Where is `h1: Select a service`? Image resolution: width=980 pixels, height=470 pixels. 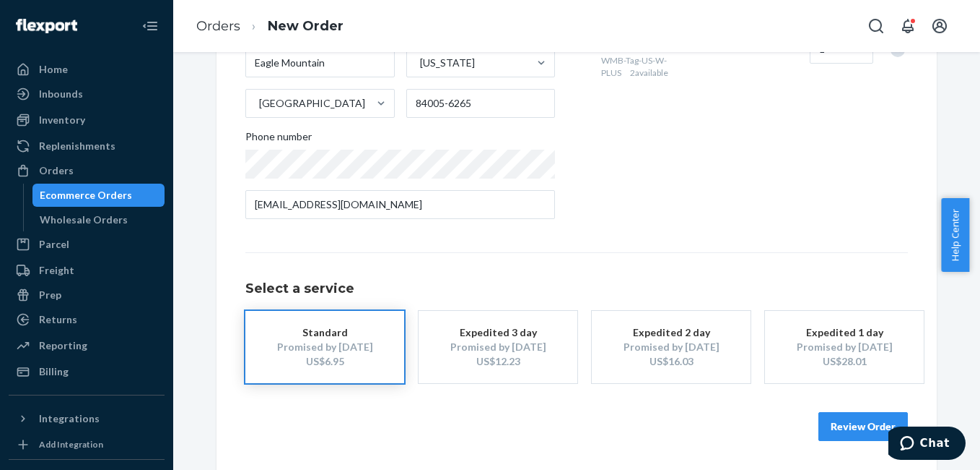 h1: Select a service is located at coordinates (577, 289).